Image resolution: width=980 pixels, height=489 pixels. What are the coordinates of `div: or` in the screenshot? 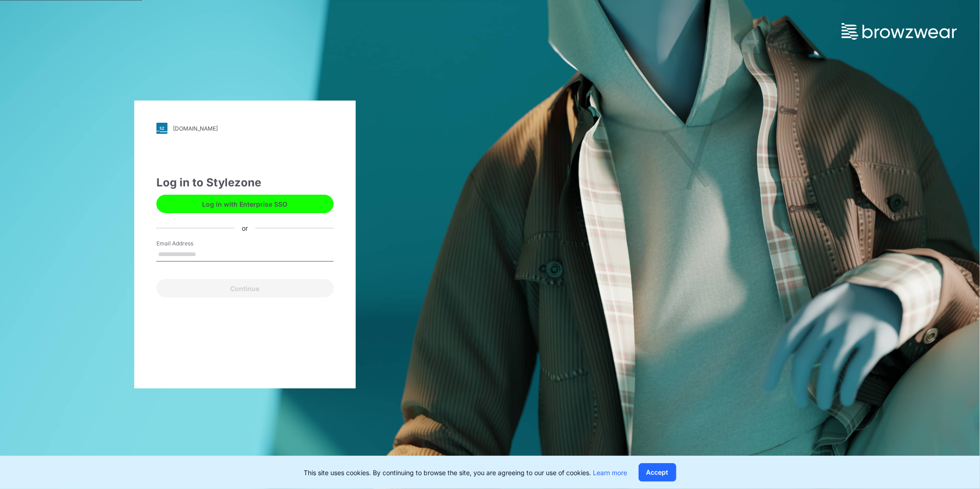 It's located at (245, 228).